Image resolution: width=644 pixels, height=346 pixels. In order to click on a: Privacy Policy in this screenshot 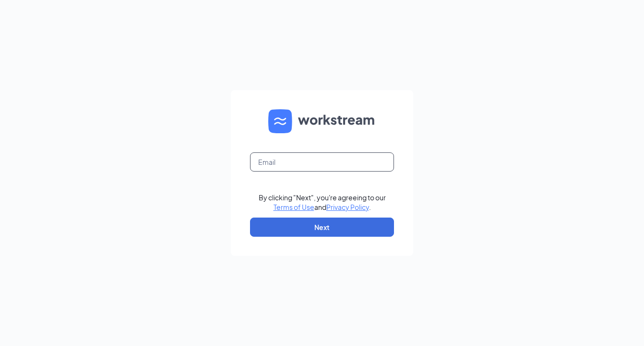, I will do `click(347, 207)`.